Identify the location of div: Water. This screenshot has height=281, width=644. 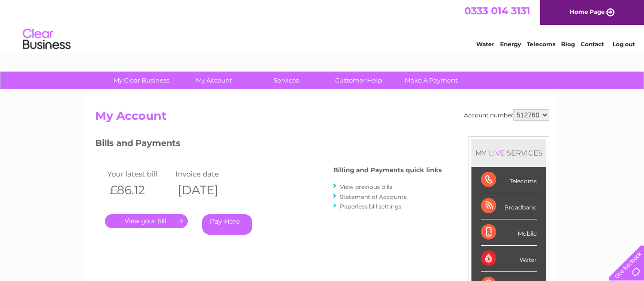
(509, 259).